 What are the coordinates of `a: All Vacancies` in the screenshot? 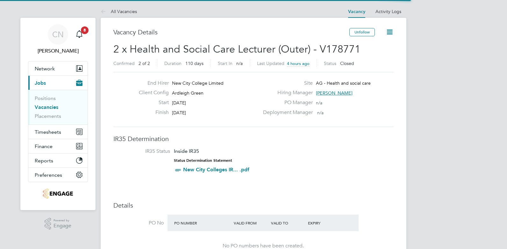 It's located at (119, 11).